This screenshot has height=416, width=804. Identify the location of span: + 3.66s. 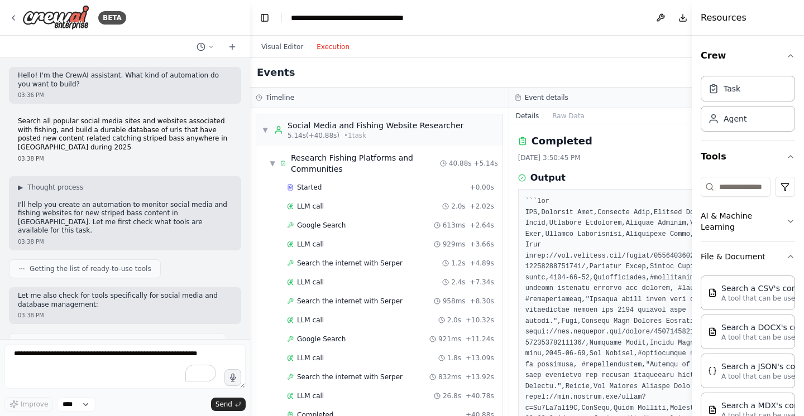
(482, 245).